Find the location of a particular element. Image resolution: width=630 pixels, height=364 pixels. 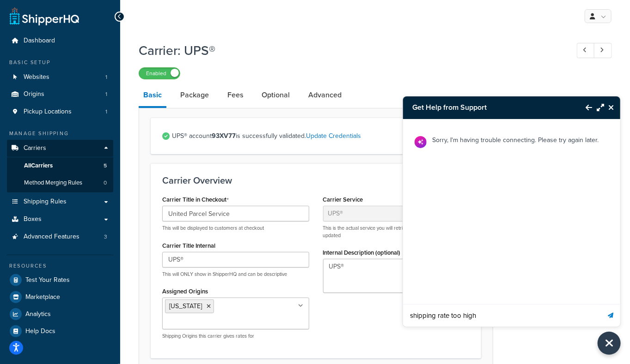

a: Next Record is located at coordinates (602, 50).